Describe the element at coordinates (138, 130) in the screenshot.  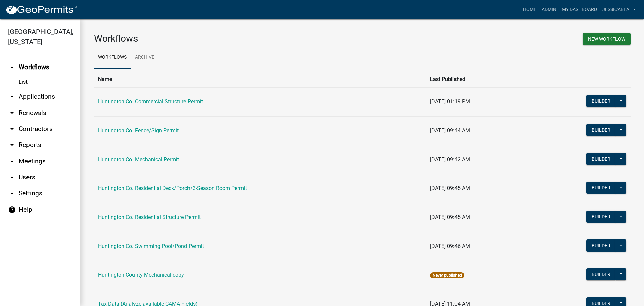
I see `a: Huntington Co. Fence/Sign Permit` at that location.